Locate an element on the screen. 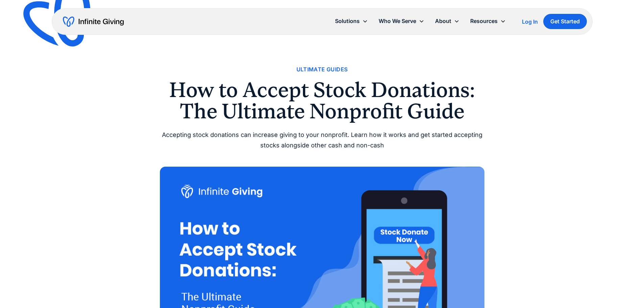 This screenshot has height=308, width=644. a: Get Started is located at coordinates (564, 21).